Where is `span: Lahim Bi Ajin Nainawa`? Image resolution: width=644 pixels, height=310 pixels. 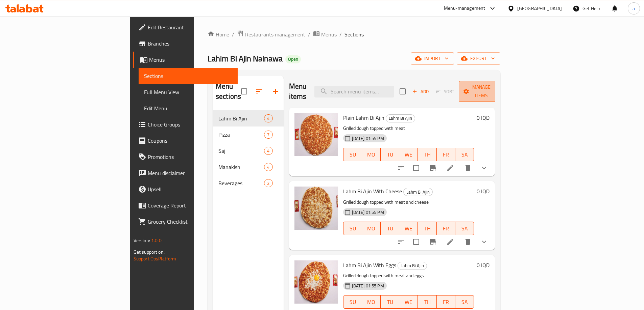 span: Lahim Bi Ajin Nainawa is located at coordinates (245, 58).